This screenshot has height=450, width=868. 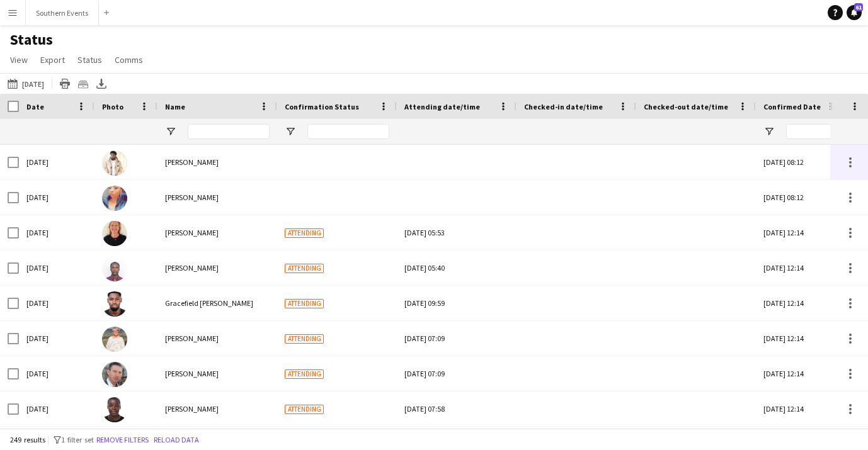 What do you see at coordinates (176, 440) in the screenshot?
I see `button: Reload data` at bounding box center [176, 440].